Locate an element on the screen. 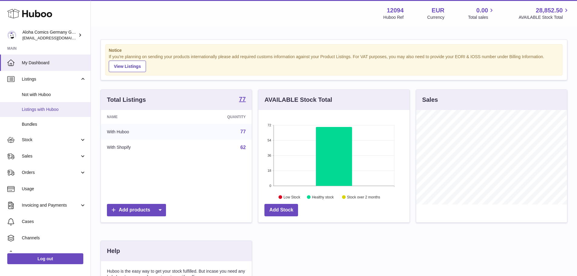 The height and width of the screenshot is (276, 577). span: Settings is located at coordinates (54, 254).